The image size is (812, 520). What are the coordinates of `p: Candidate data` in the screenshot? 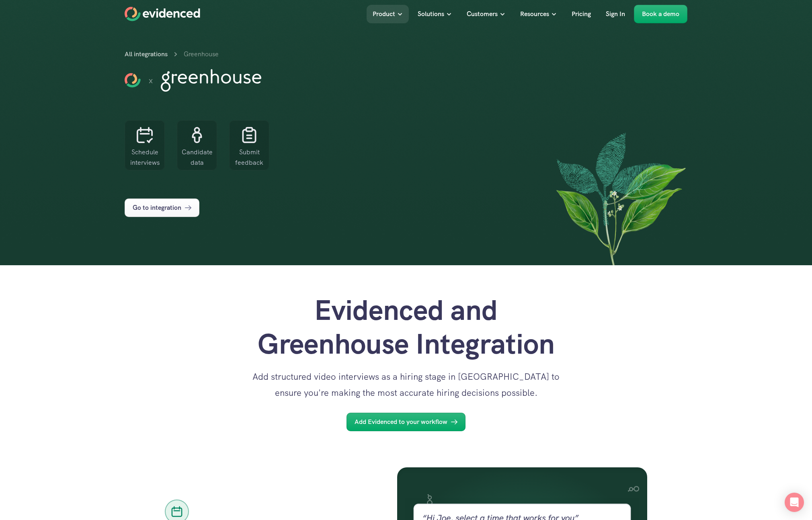 It's located at (197, 157).